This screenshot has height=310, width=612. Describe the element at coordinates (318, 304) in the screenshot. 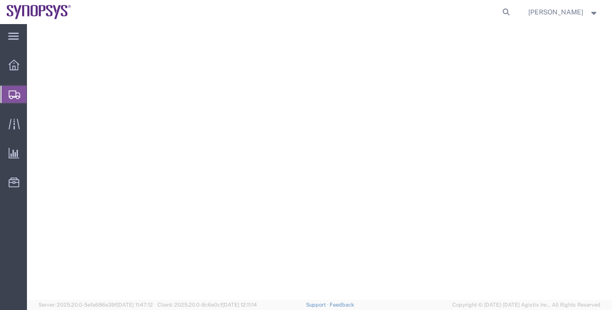

I see `a: Support` at that location.